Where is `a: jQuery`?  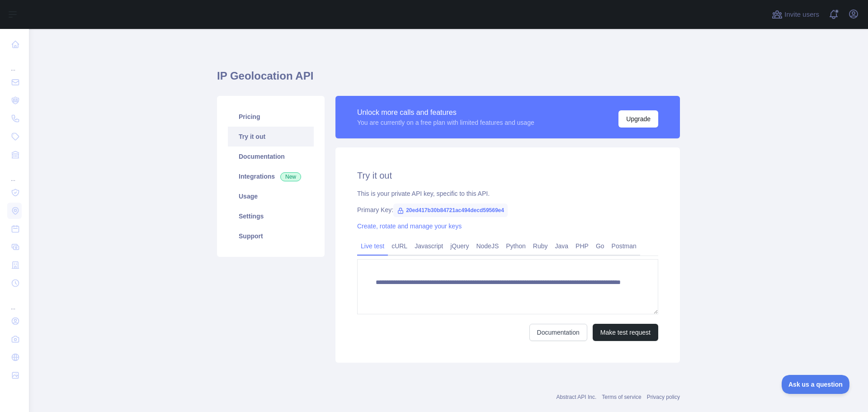
a: jQuery is located at coordinates (459, 246).